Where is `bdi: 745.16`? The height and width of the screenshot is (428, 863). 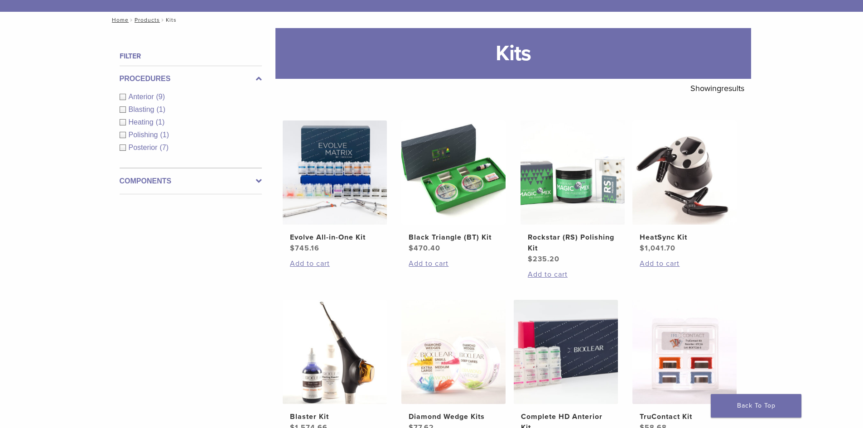
bdi: 745.16 is located at coordinates (304, 248).